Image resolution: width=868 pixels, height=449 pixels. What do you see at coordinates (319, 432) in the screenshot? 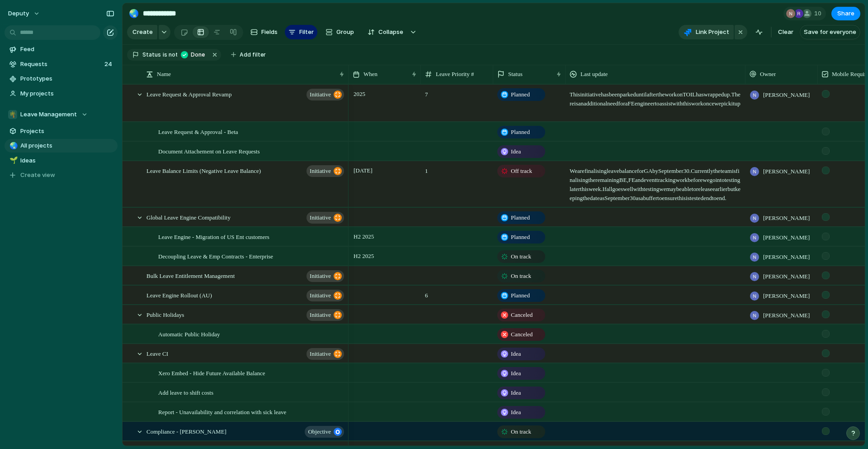
I see `span: objective` at bounding box center [319, 432].